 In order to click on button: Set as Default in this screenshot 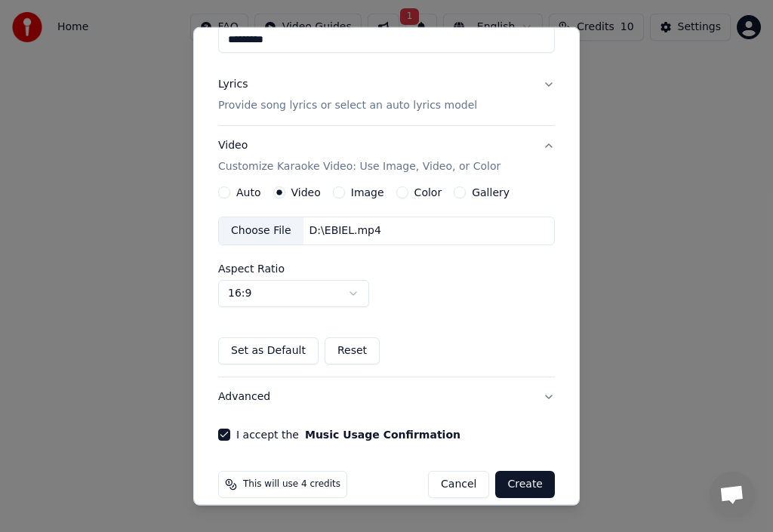, I will do `click(268, 351)`.